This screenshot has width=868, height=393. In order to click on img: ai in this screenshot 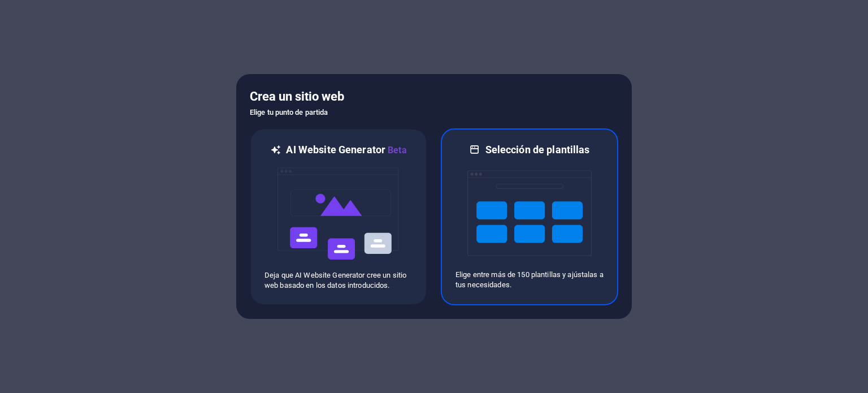, I will do `click(339, 214)`.